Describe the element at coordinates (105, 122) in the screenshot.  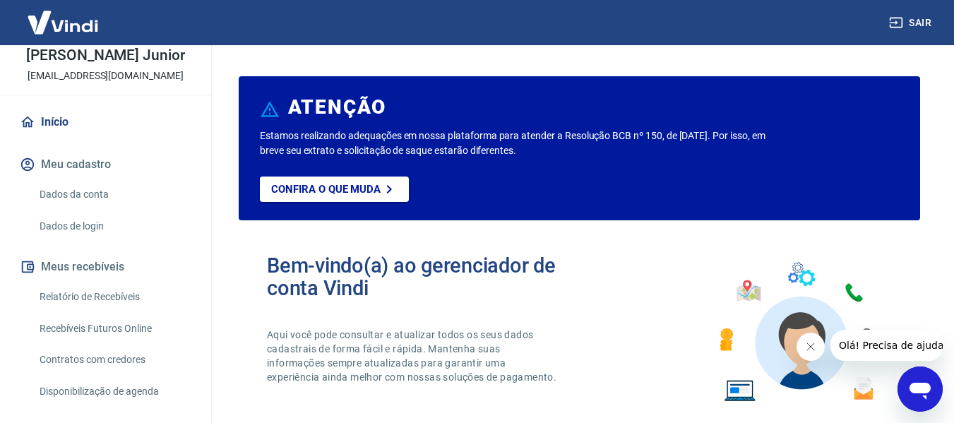
I see `a: Início` at that location.